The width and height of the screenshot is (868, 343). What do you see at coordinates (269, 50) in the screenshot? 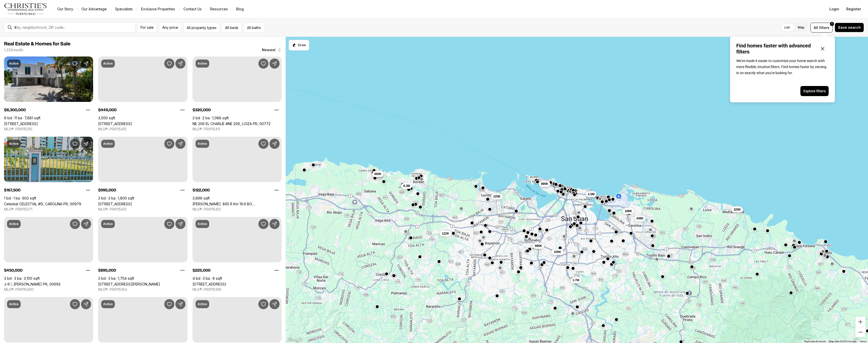
I see `span: Newest` at bounding box center [269, 50].